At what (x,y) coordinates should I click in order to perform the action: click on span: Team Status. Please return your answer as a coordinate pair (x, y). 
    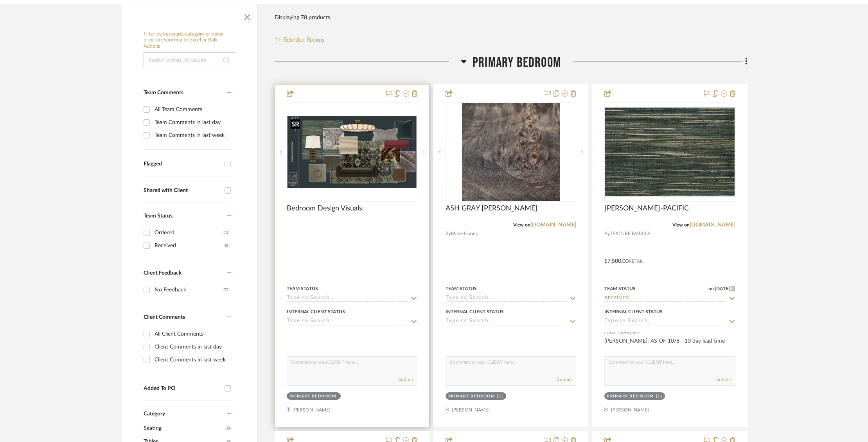
    Looking at the image, I should click on (158, 216).